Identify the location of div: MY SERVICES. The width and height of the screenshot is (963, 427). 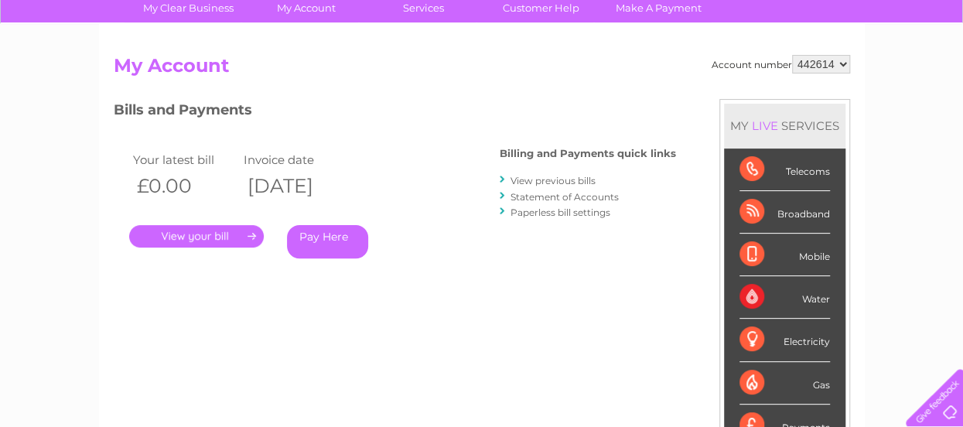
(784, 125).